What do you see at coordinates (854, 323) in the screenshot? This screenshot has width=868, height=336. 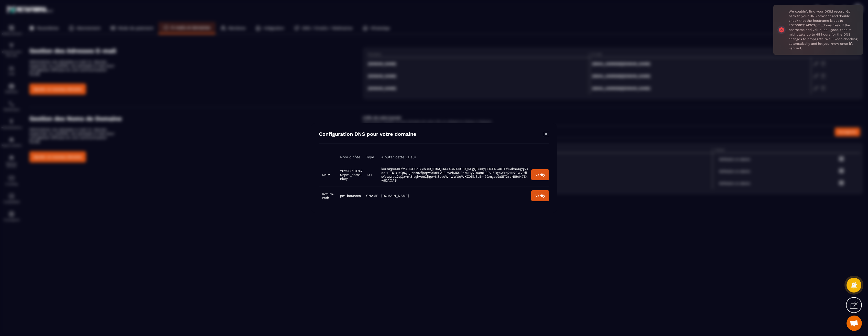 I see `div: Ouvrir le chat` at bounding box center [854, 323].